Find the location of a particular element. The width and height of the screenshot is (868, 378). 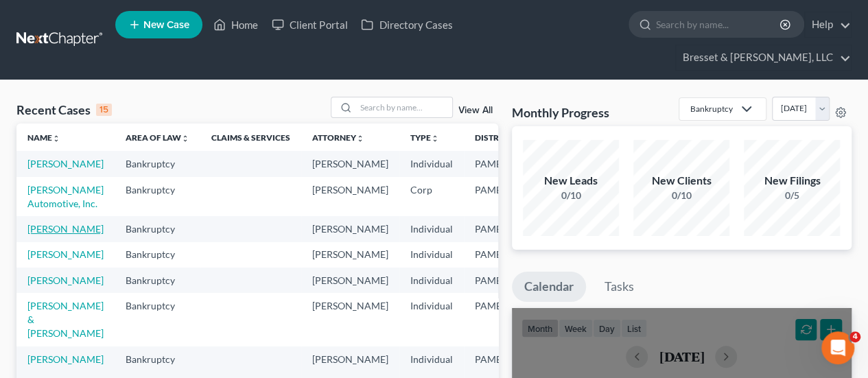

a: Attorneyunfold_more is located at coordinates (338, 138).